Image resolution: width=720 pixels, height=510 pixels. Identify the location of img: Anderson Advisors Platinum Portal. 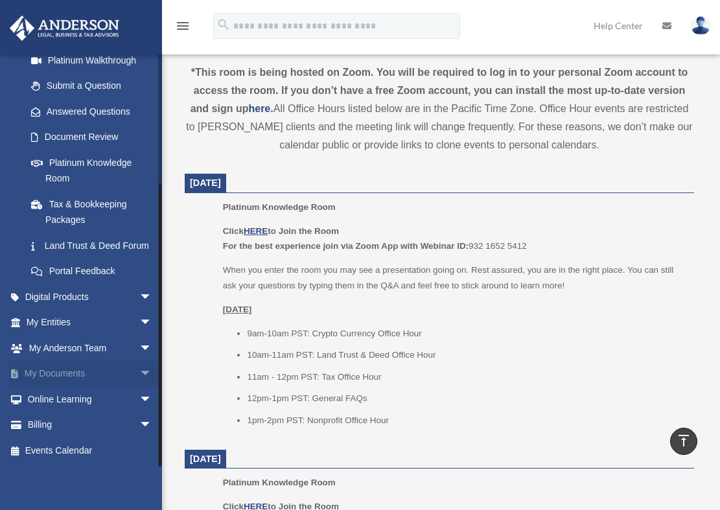
(64, 28).